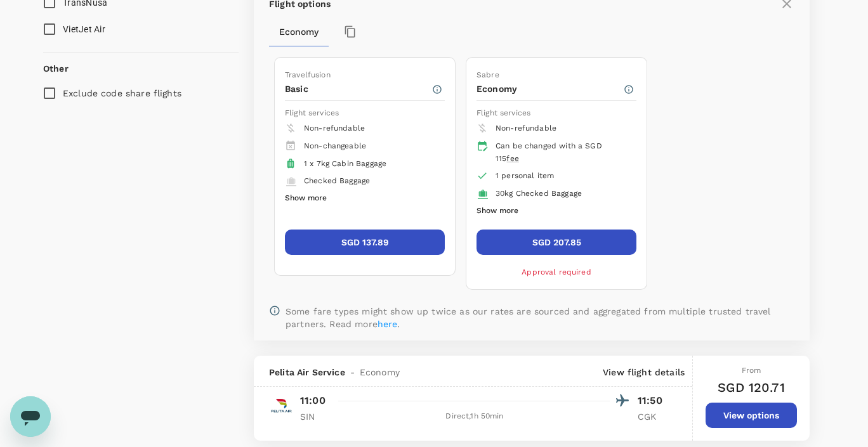  What do you see at coordinates (337, 181) in the screenshot?
I see `span: Checked Baggage` at bounding box center [337, 181].